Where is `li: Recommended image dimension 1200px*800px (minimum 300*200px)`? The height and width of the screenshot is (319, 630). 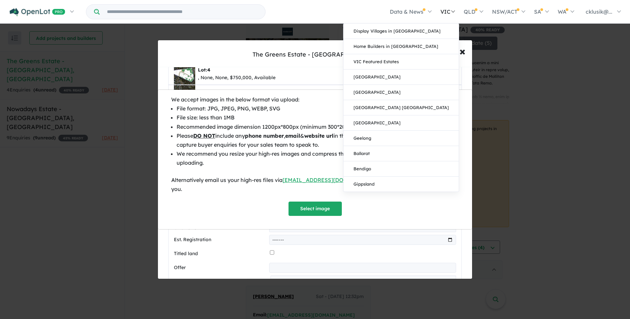
li: Recommended image dimension 1200px*800px (minimum 300*200px) is located at coordinates (318, 127).